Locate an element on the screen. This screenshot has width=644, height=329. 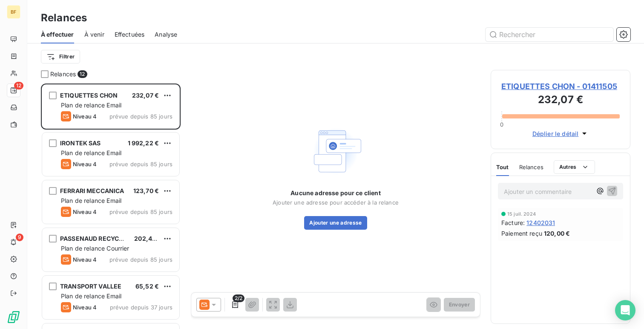
span: Déplier le détail is located at coordinates (555, 133).